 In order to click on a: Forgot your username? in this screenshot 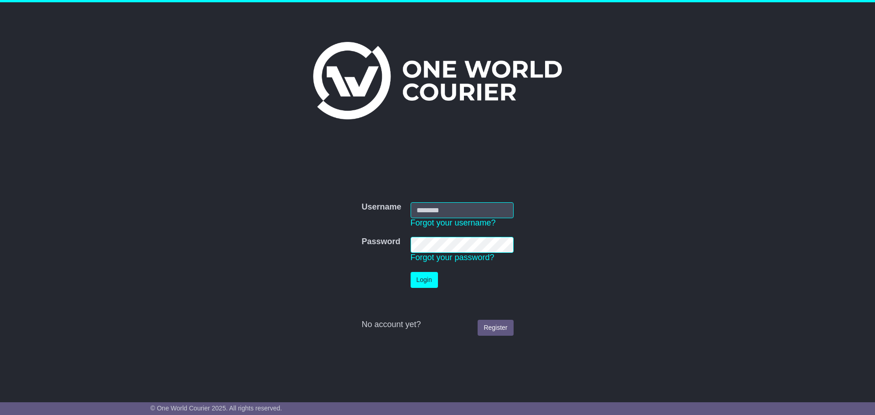, I will do `click(453, 223)`.